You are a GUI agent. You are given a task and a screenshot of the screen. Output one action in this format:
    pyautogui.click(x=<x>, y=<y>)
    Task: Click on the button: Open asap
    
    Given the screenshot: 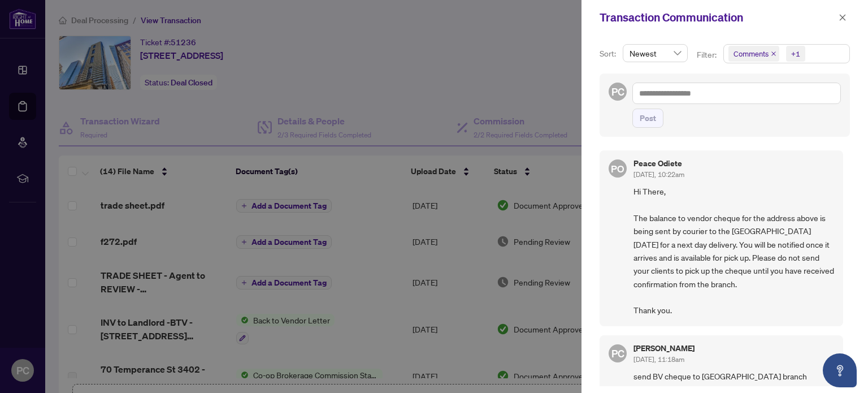 What is the action you would take?
    pyautogui.click(x=839, y=370)
    